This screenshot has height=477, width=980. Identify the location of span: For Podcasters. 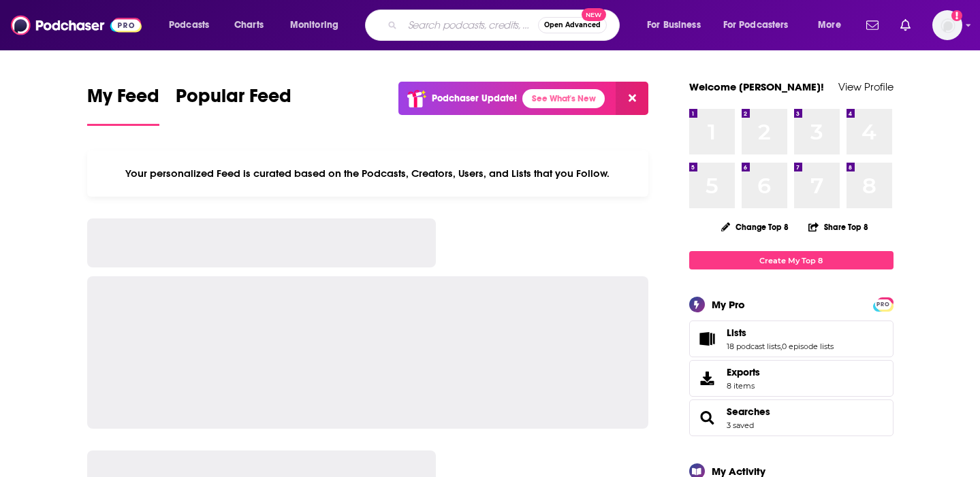
(756, 26).